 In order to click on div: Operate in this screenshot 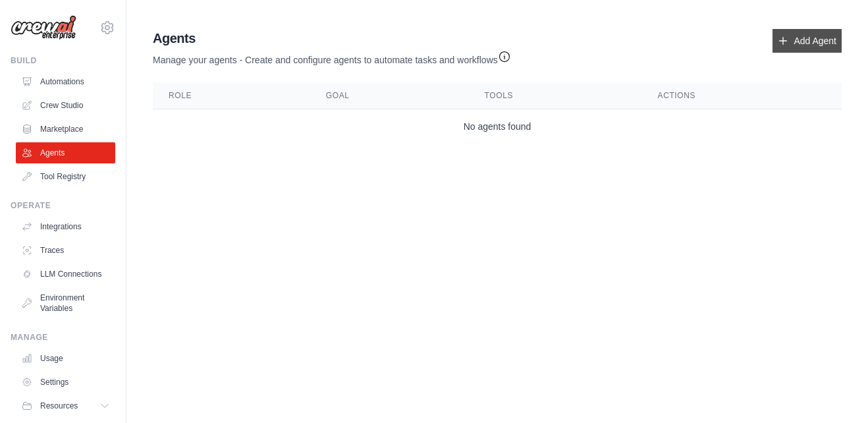, I will do `click(62, 205)`.